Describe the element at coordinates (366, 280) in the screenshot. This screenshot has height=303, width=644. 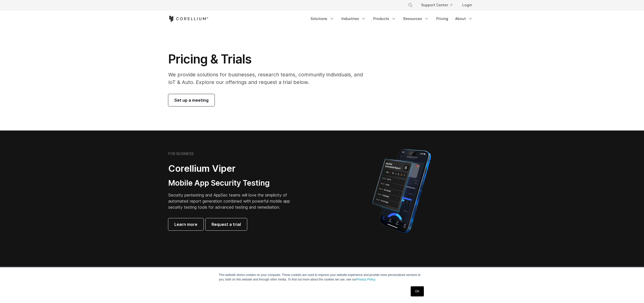
I see `a: Privacy Policy.` at that location.